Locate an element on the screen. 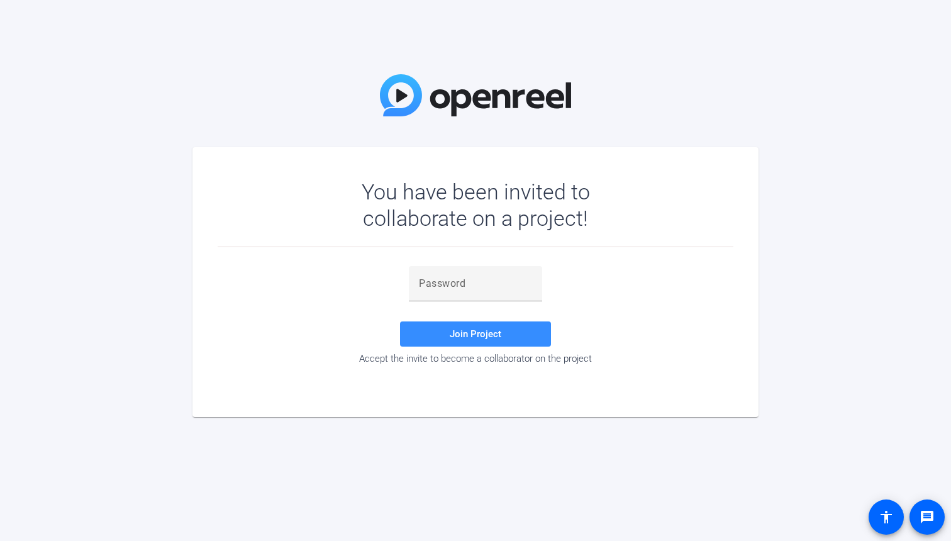 The height and width of the screenshot is (541, 951). div: Accept the invite to become a collaborator on the project is located at coordinates (476, 359).